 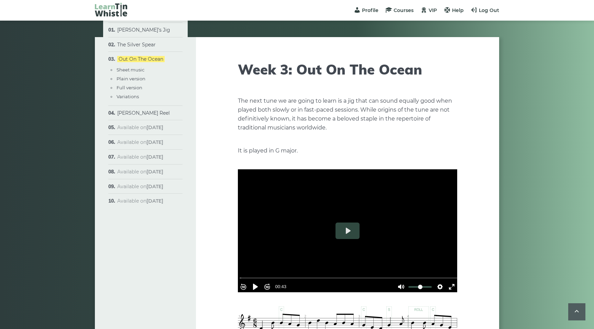 What do you see at coordinates (128, 97) in the screenshot?
I see `a: Variations` at bounding box center [128, 97].